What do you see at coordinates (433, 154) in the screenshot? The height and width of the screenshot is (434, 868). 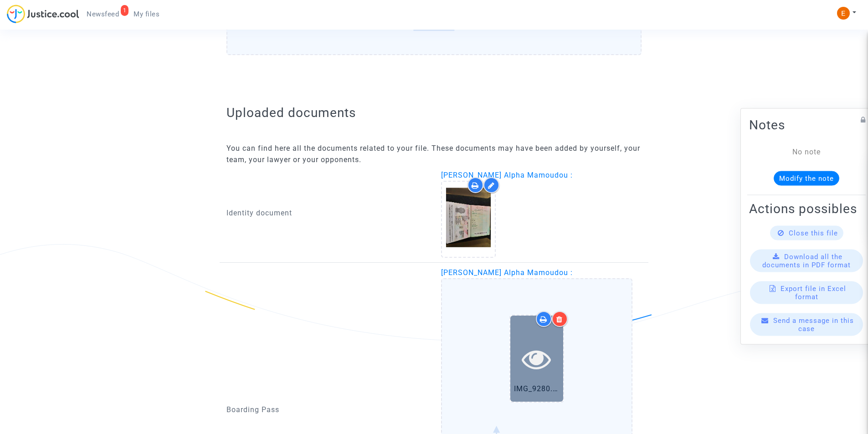 I see `span: You can find here all the documents related to your file. These documents may have been added by ...` at bounding box center [433, 154].